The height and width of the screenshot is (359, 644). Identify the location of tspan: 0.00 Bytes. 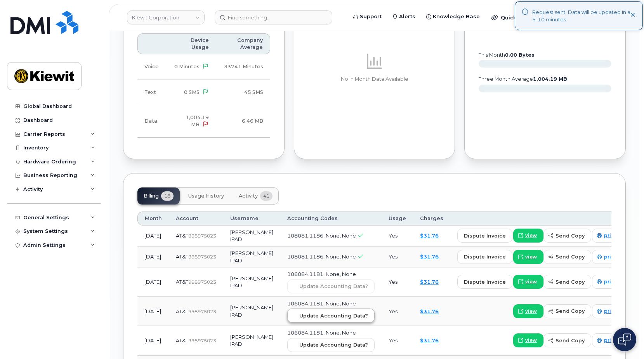
(519, 55).